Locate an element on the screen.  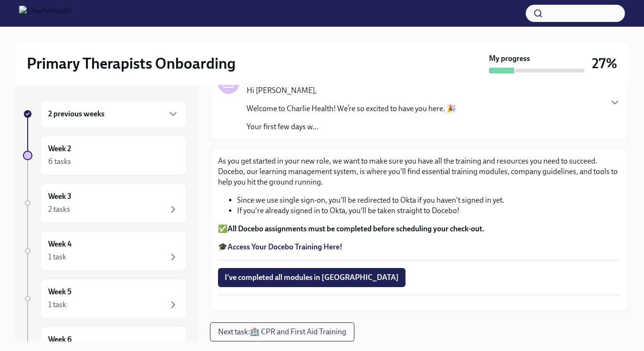
a: Week 41 task is located at coordinates (105, 251).